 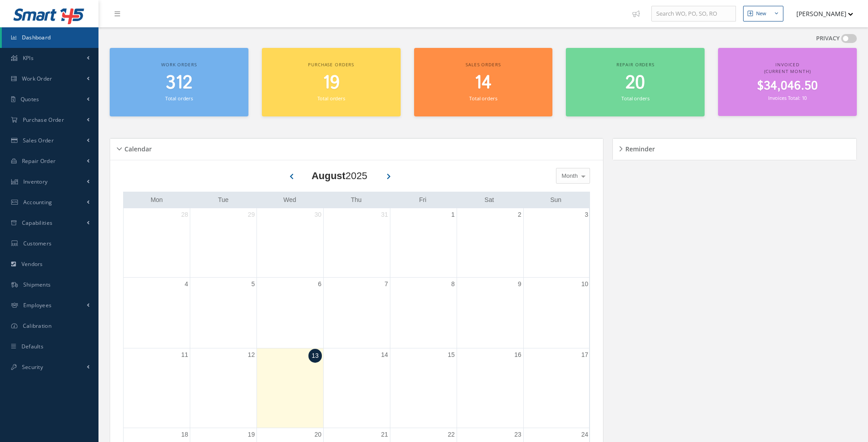 What do you see at coordinates (385, 354) in the screenshot?
I see `a: August 14, 2025` at bounding box center [385, 354].